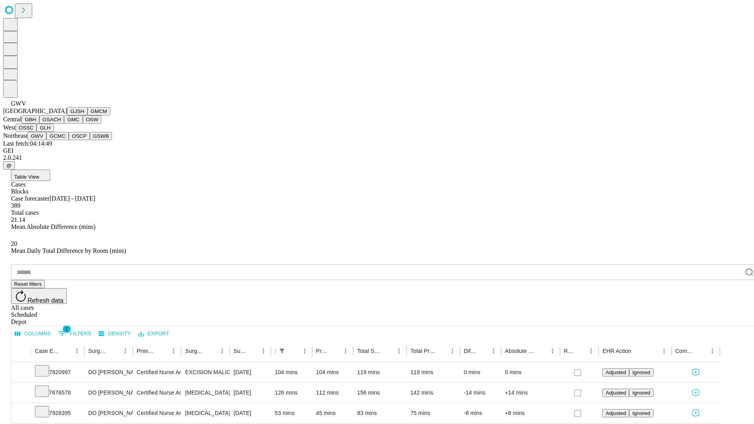 The height and width of the screenshot is (424, 754). I want to click on span: Ignored, so click(641, 373).